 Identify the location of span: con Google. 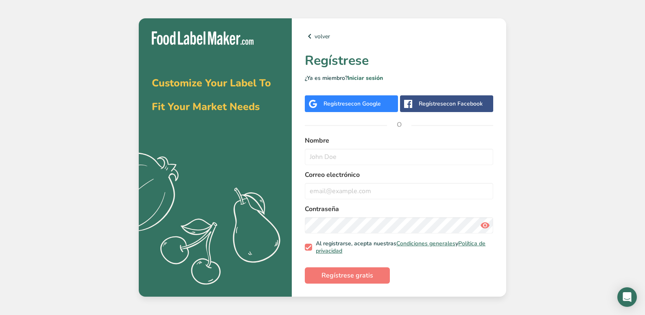
(366, 103).